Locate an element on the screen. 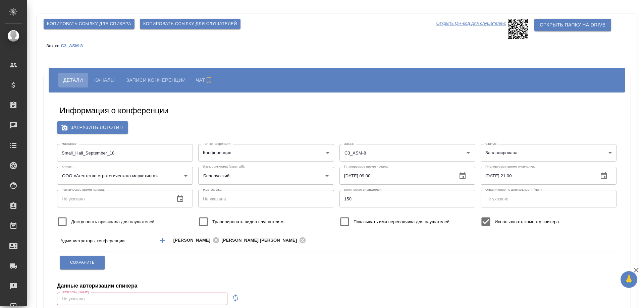 The height and width of the screenshot is (308, 644). svg: Подписаться is located at coordinates (209, 80).